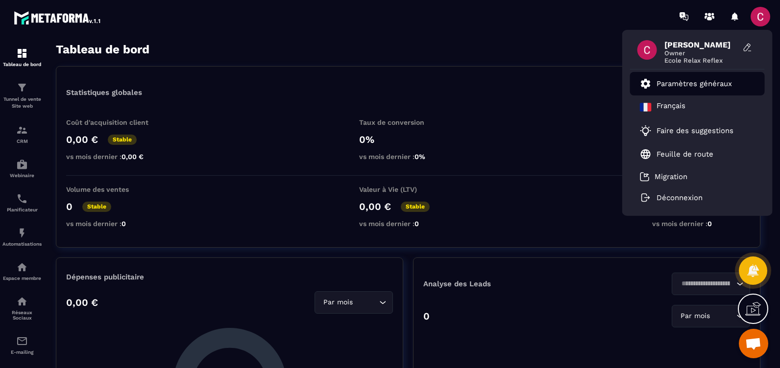  Describe the element at coordinates (229, 277) in the screenshot. I see `p: Dépenses publicitaire` at that location.